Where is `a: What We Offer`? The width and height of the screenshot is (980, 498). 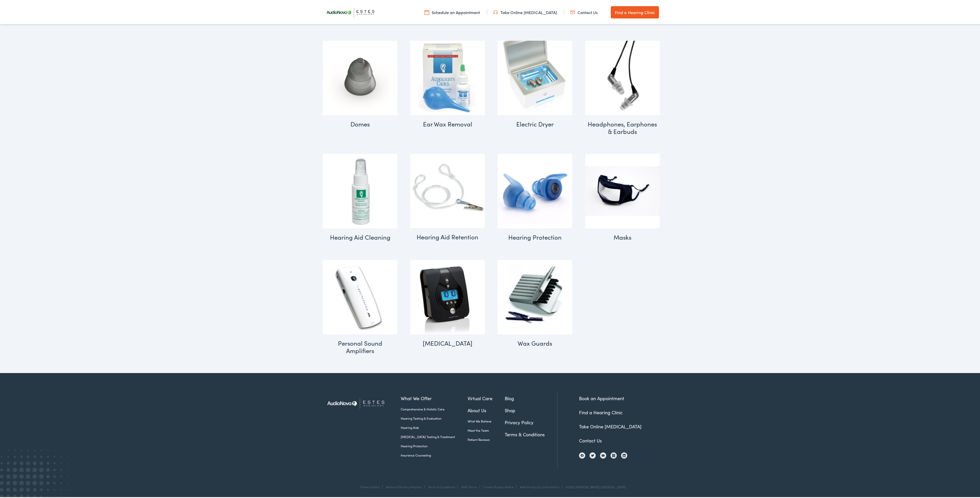
a: What We Offer is located at coordinates (434, 397).